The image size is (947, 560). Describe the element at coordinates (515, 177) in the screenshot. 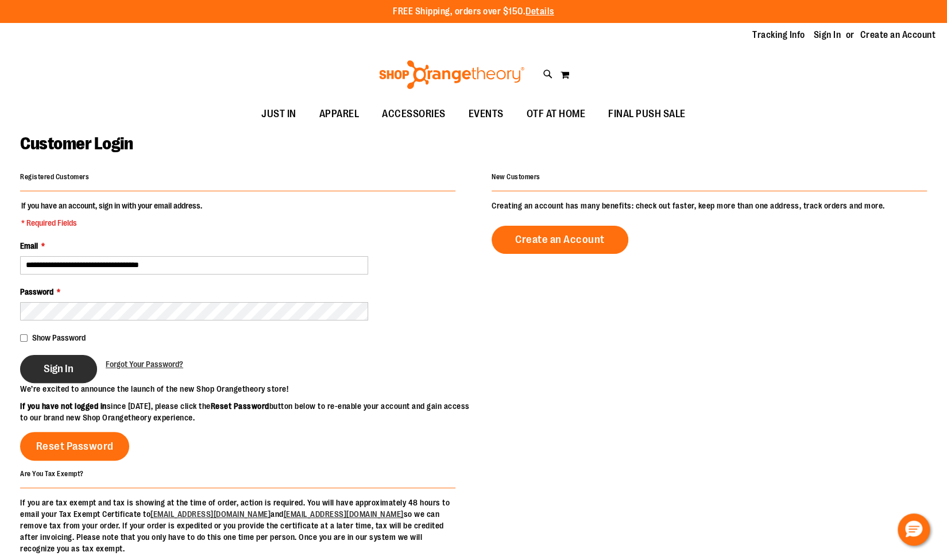

I see `strong: New Customers` at that location.